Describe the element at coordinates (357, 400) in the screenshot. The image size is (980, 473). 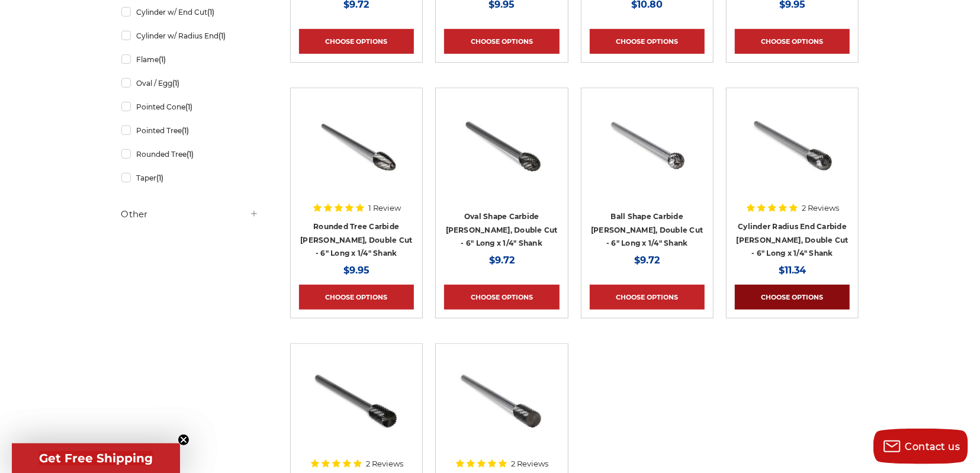
I see `img: CBSB-5DL Long reach double cut carbide rotary burr, cylinder end cut shape 1/4 inch shank` at that location.